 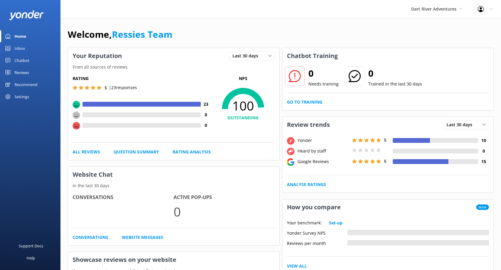 What do you see at coordinates (395, 84) in the screenshot?
I see `p: Trained in the last 30 days` at bounding box center [395, 84].